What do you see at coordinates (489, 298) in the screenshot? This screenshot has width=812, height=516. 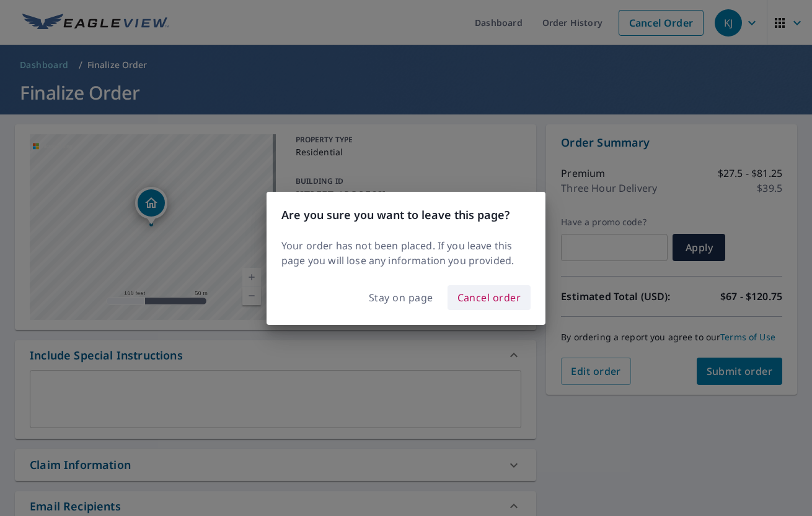 I see `span: Cancel order` at bounding box center [489, 298].